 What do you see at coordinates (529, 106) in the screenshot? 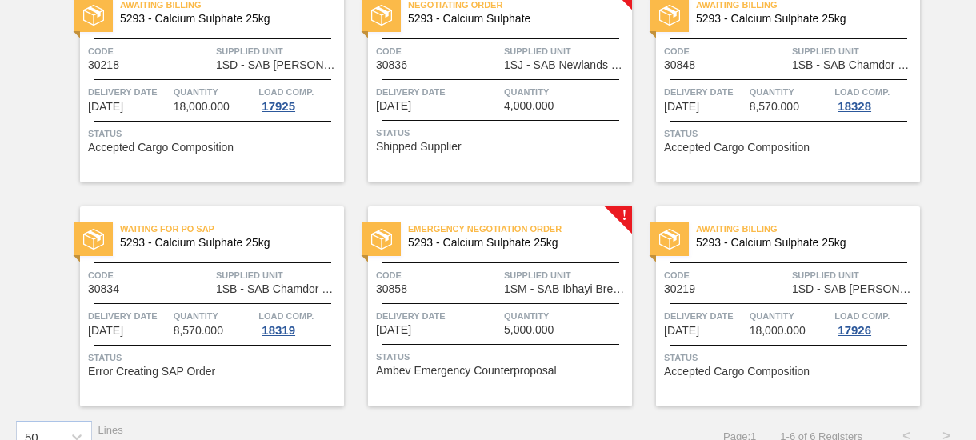
I see `span: 4,000.000` at bounding box center [529, 106].